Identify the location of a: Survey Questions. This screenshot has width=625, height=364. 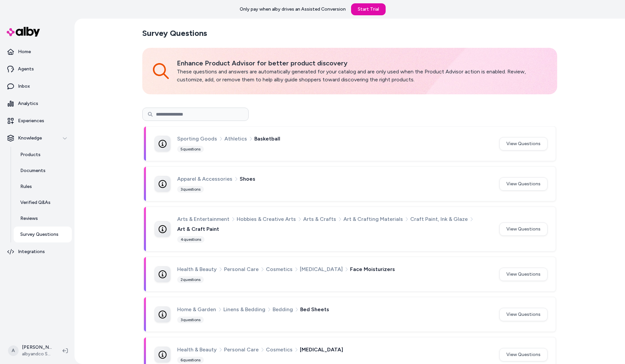
(43, 235).